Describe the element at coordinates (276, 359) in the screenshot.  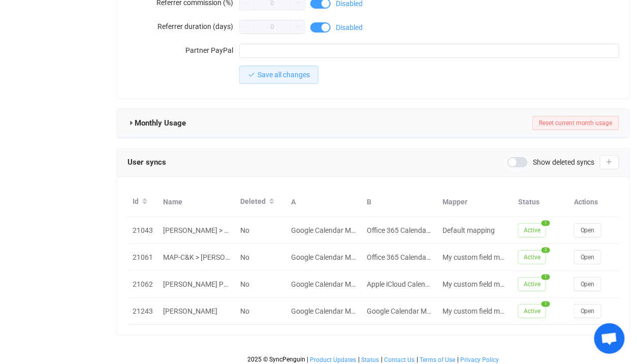
I see `span: 2025 © SyncPenguin` at that location.